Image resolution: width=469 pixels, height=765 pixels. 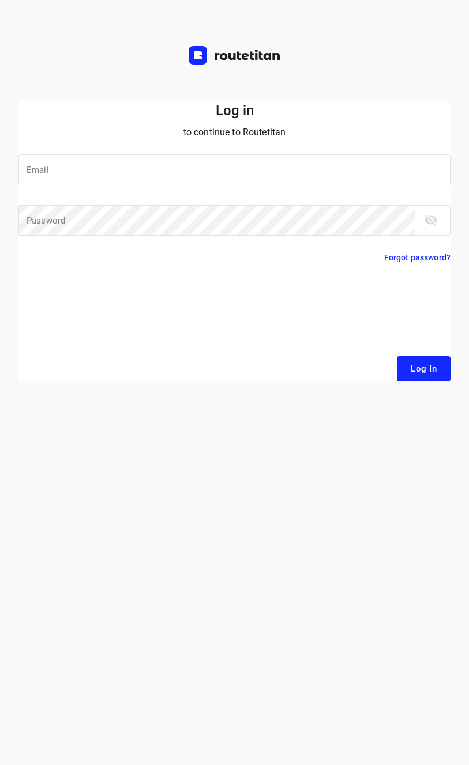 What do you see at coordinates (431, 220) in the screenshot?
I see `button: toggle password visibility` at bounding box center [431, 220].